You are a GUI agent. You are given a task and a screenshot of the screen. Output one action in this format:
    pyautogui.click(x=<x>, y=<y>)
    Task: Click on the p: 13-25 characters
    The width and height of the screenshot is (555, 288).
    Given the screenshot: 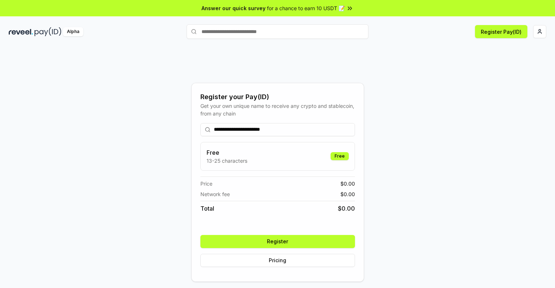 What is the action you would take?
    pyautogui.click(x=227, y=161)
    